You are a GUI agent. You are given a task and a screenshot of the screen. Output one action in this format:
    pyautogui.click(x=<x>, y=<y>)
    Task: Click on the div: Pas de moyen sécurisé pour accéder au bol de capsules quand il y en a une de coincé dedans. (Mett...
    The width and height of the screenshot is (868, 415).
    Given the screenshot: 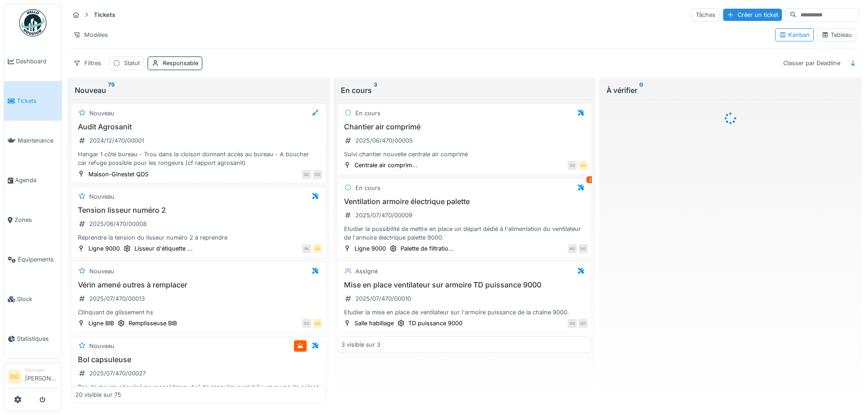 What is the action you would take?
    pyautogui.click(x=198, y=391)
    